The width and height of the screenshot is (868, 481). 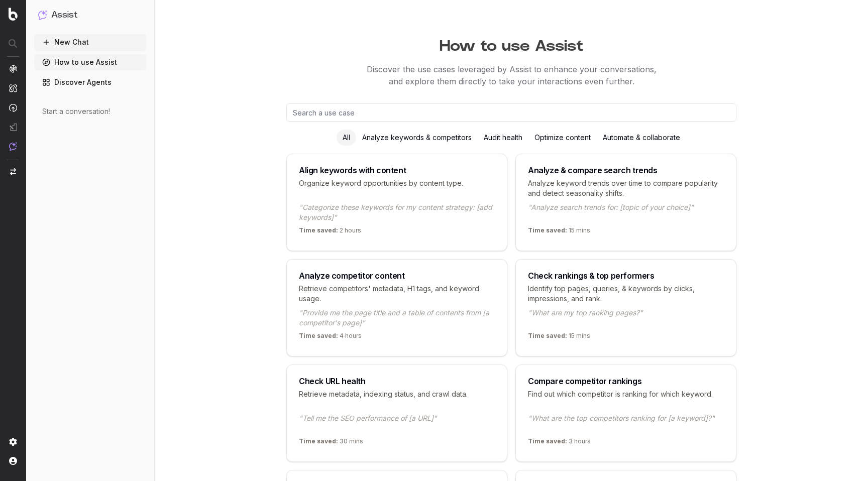 I want to click on p: Identify top pages, queries, & keywords by clicks, impressions, and rank., so click(x=626, y=294).